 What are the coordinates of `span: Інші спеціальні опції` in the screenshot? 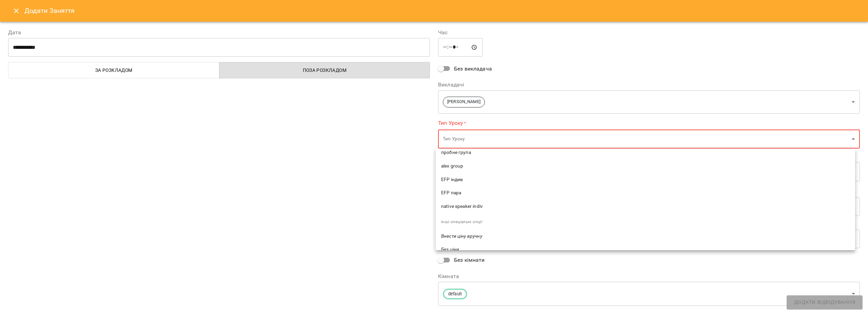 It's located at (462, 222).